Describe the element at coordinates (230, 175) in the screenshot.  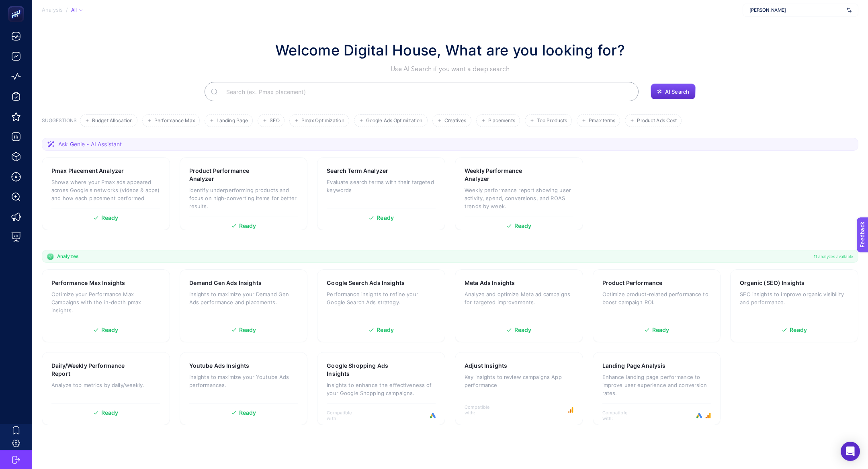
I see `h3: Product Performance Analyzer` at that location.